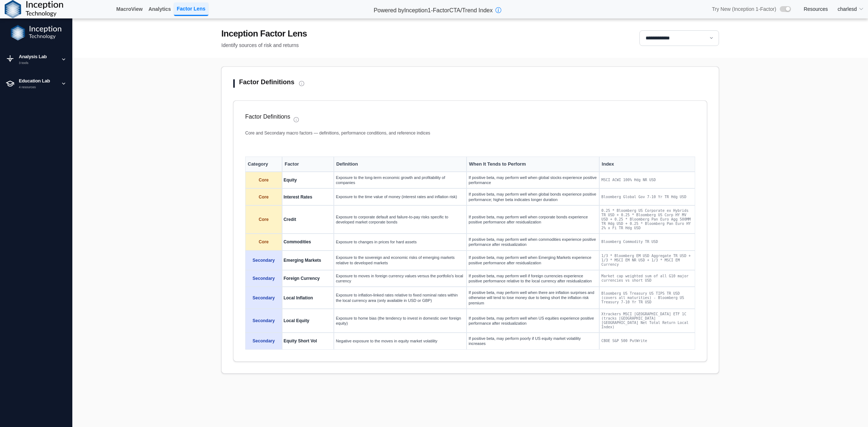  I want to click on h2: Factor Definitions, so click(267, 82).